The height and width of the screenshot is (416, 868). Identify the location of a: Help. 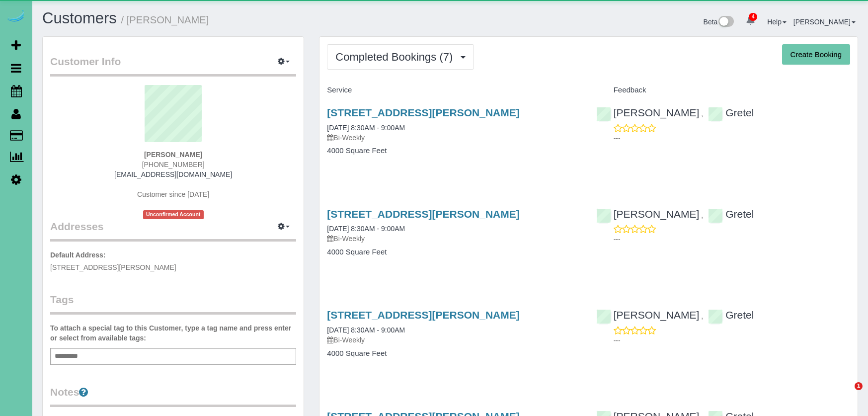
(777, 22).